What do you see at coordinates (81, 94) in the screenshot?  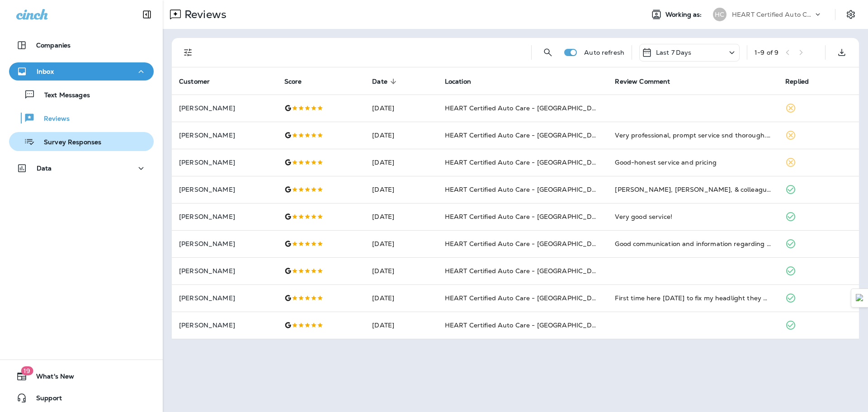 I see `button: Text Messages` at bounding box center [81, 94].